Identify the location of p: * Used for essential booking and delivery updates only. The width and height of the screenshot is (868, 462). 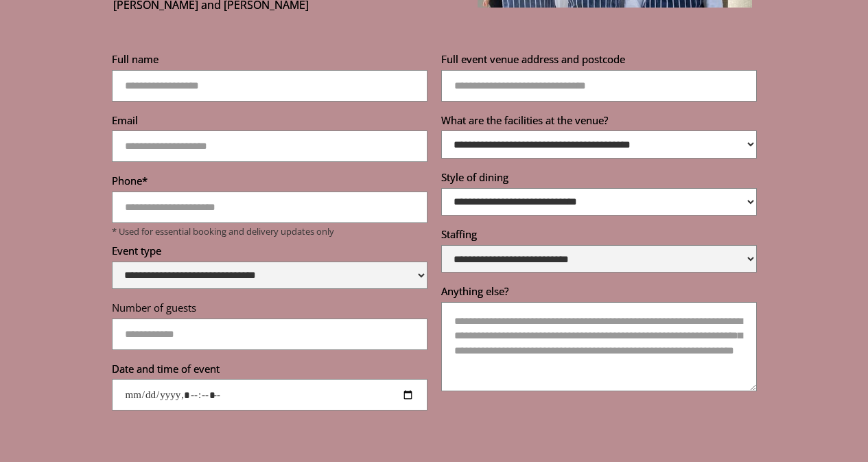
(269, 231).